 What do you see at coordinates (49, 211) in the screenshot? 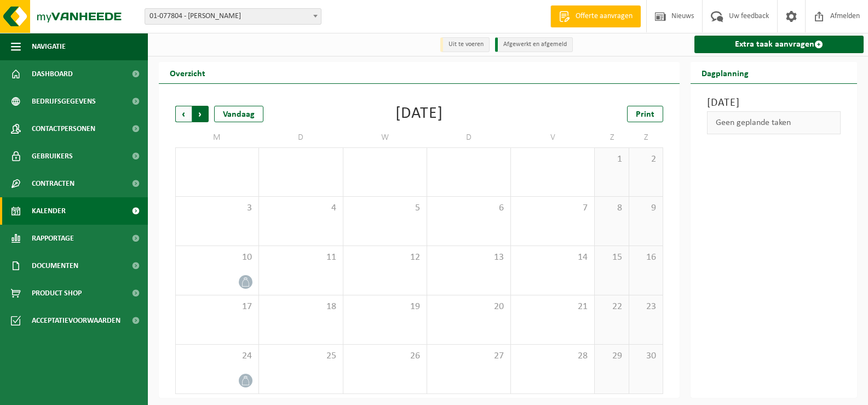
I see `span: Kalender` at bounding box center [49, 211].